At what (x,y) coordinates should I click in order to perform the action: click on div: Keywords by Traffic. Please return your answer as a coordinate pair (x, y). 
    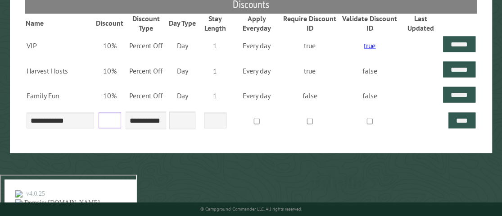
    Looking at the image, I should click on (126, 56).